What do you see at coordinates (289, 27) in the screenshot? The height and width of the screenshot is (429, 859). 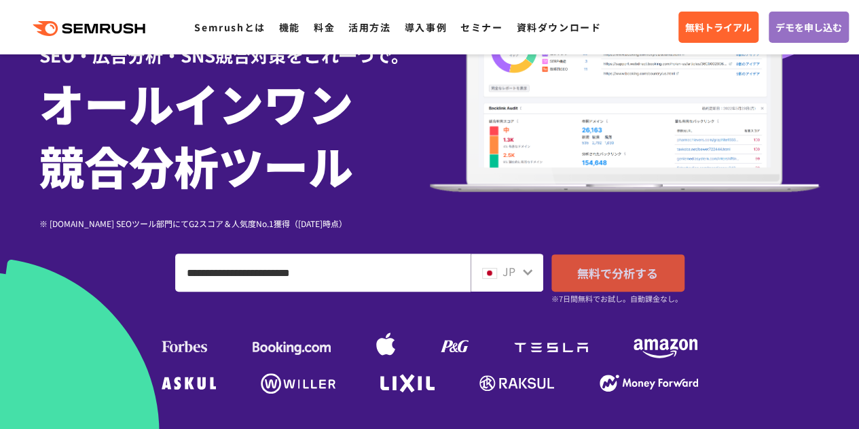 I see `a: 機能` at bounding box center [289, 27].